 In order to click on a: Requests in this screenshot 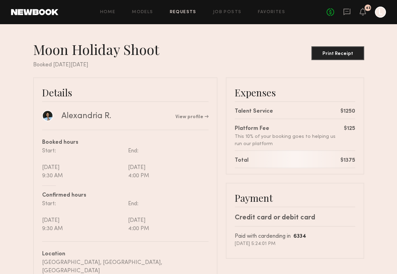, I will do `click(183, 12)`.